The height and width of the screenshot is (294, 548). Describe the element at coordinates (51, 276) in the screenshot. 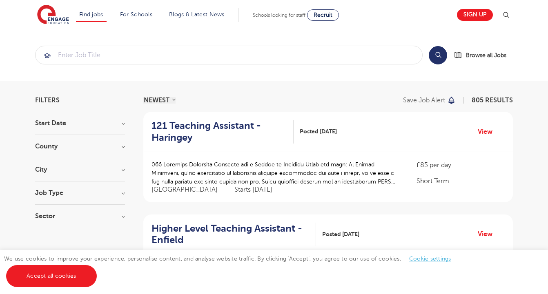

I see `a: Accept all cookies` at that location.